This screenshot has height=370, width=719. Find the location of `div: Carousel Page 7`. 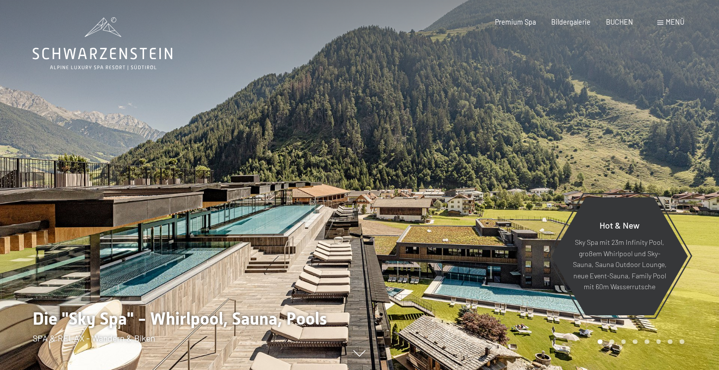

div: Carousel Page 7 is located at coordinates (670, 342).